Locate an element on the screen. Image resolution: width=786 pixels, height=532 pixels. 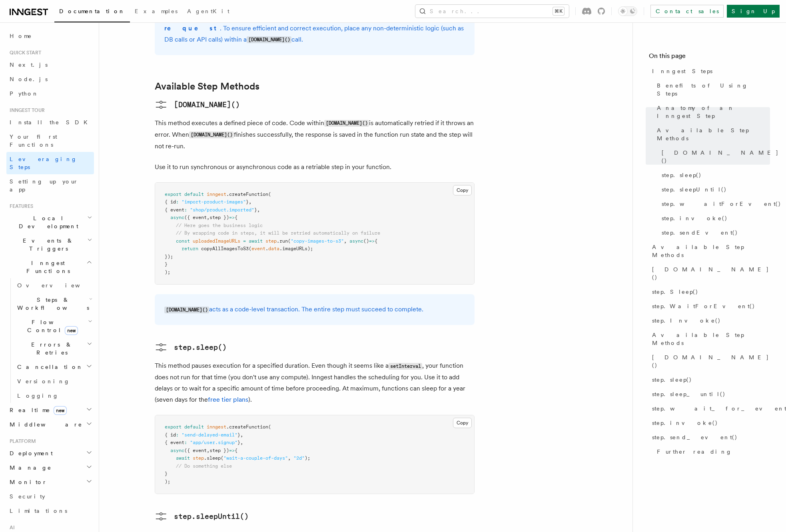
span: .run is located at coordinates (283, 241).